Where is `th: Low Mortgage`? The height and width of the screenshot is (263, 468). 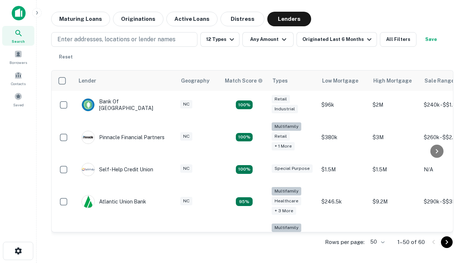 th: Low Mortgage is located at coordinates (343, 81).